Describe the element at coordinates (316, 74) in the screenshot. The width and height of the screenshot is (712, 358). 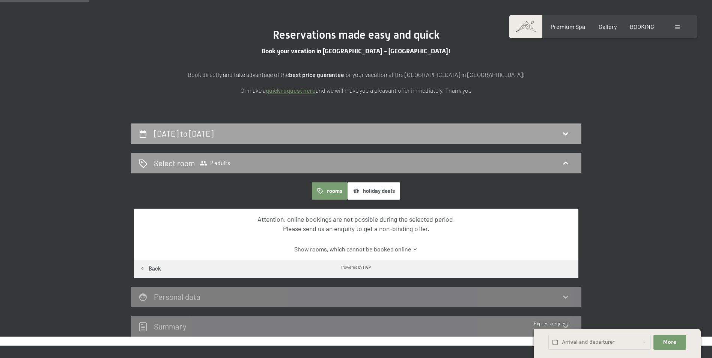
I see `strong: best price guarantee` at that location.